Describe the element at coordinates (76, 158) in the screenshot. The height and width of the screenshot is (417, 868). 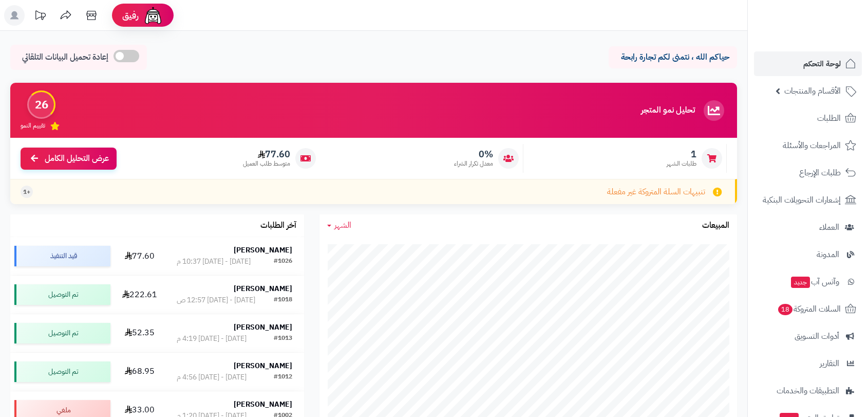
I see `span: عرض التحليل الكامل` at that location.